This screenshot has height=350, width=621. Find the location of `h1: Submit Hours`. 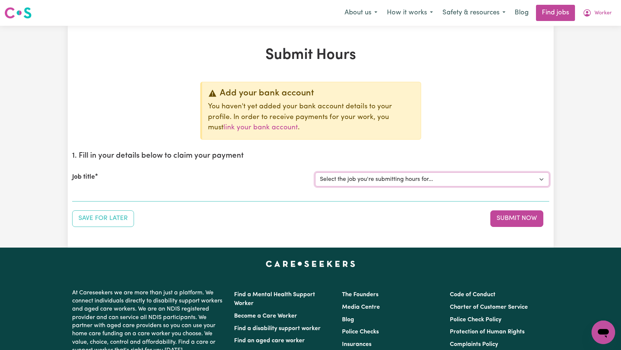

h1: Submit Hours is located at coordinates (311, 55).